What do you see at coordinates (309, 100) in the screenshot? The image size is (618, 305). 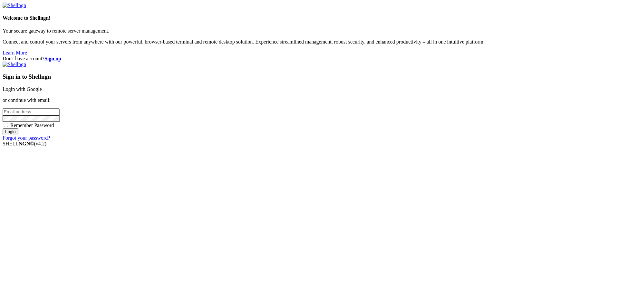 I see `p: or continue with email:` at bounding box center [309, 100].